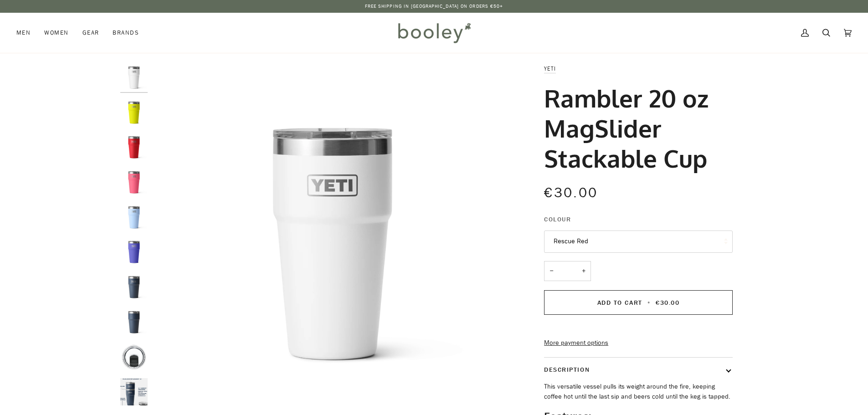 This screenshot has width=868, height=415. Describe the element at coordinates (134, 217) in the screenshot. I see `img: Yeti Rambler 20 oz MagSlider Stackable Cup Big Sky Blue - Booley Galway` at that location.